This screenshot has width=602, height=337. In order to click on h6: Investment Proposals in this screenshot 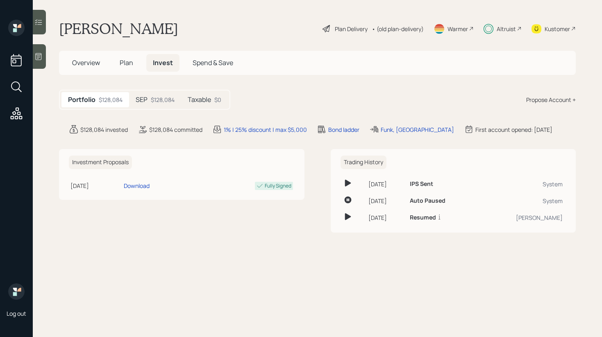, I will do `click(100, 162)`.